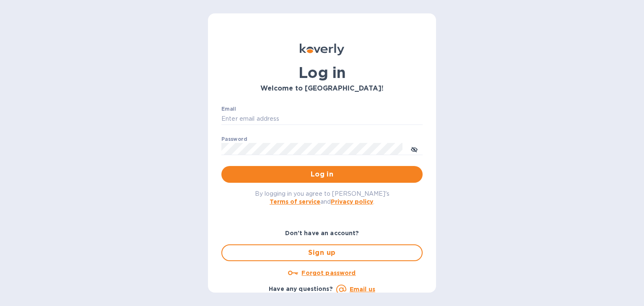  I want to click on span: Sign up, so click(322, 253).